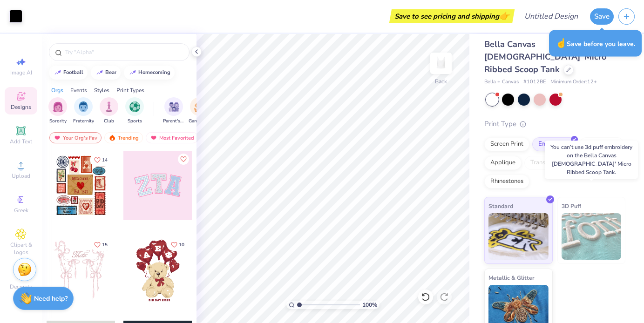 This screenshot has height=323, width=644. I want to click on img: 3D Puff, so click(592, 236).